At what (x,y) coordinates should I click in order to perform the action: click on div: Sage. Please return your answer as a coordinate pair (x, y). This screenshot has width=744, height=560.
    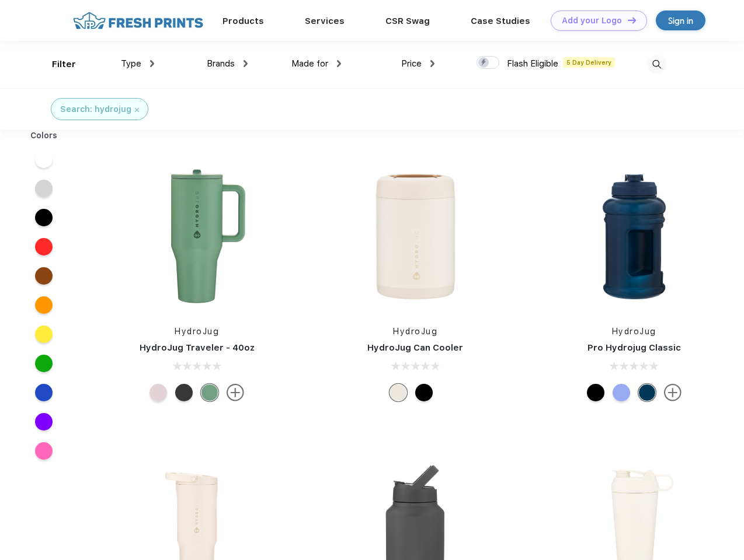
    Looking at the image, I should click on (210, 393).